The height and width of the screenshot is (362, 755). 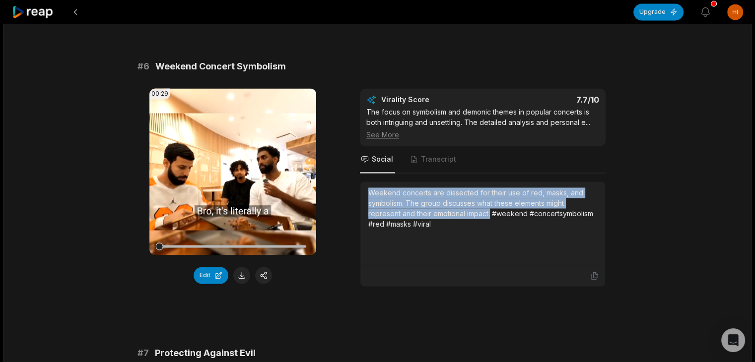 I want to click on button: Upgrade, so click(x=658, y=12).